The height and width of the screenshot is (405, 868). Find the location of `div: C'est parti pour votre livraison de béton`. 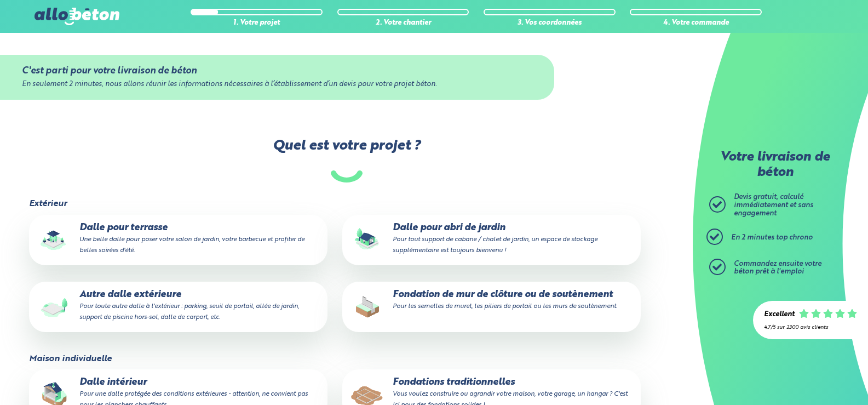

div: C'est parti pour votre livraison de béton is located at coordinates (276, 71).